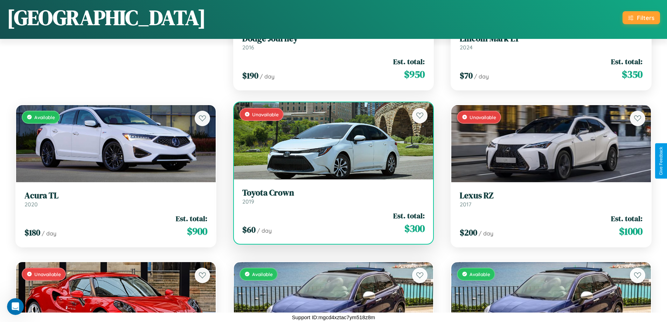  I want to click on a: Lincoln Mark LT2024, so click(551, 42).